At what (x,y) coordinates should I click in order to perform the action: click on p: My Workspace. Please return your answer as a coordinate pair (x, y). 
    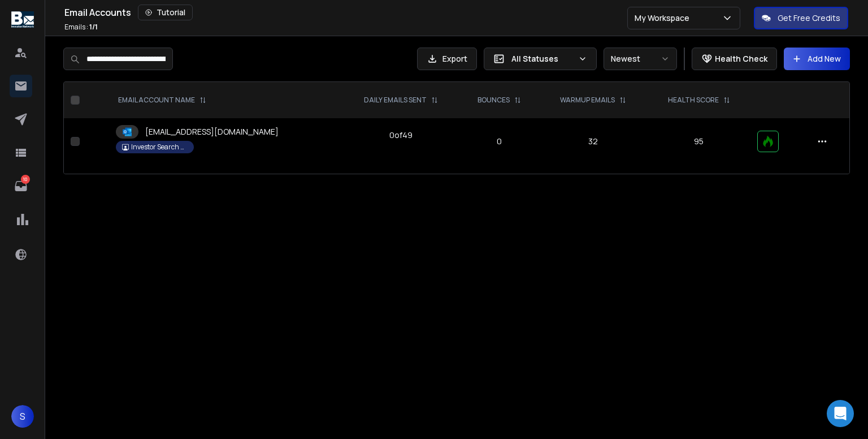
    Looking at the image, I should click on (665, 18).